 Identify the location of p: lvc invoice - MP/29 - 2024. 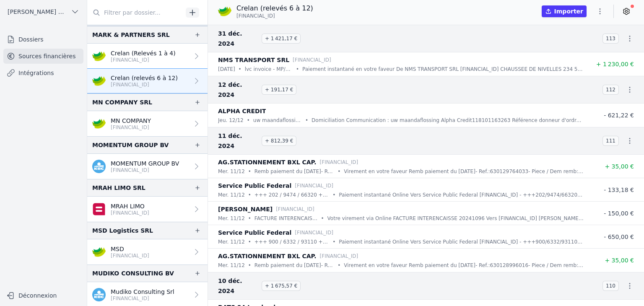
(269, 69).